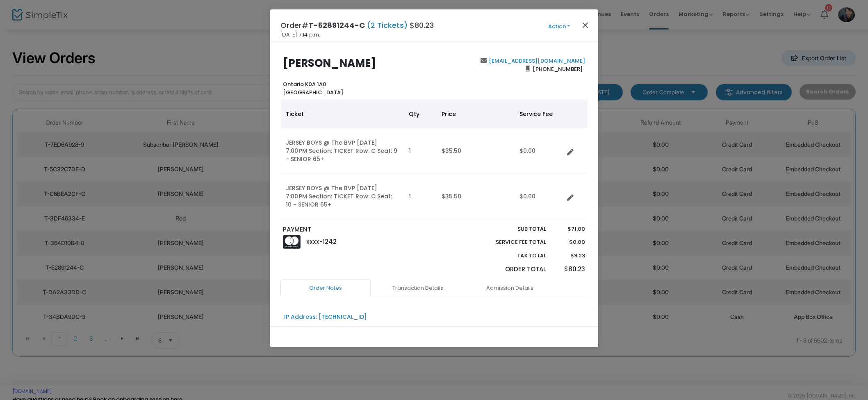 The image size is (868, 400). I want to click on a: Admission Details, so click(510, 288).